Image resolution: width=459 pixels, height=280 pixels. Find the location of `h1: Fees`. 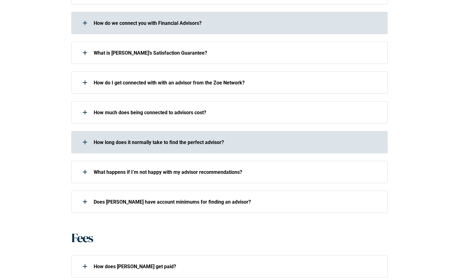

h1: Fees is located at coordinates (82, 238).